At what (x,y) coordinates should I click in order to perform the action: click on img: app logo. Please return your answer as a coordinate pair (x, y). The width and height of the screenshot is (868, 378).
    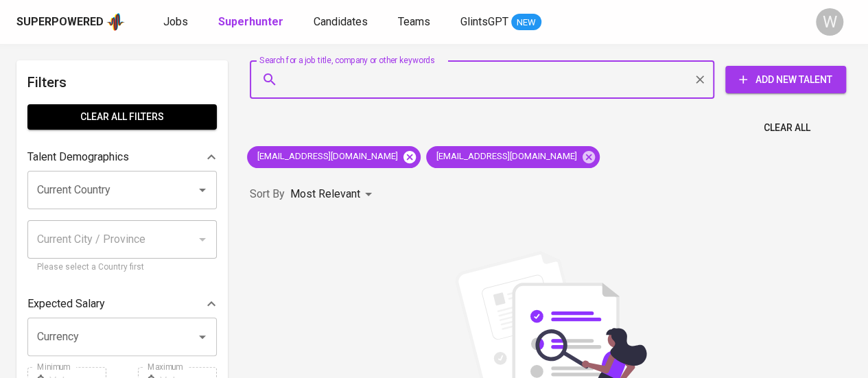
    Looking at the image, I should click on (116, 22).